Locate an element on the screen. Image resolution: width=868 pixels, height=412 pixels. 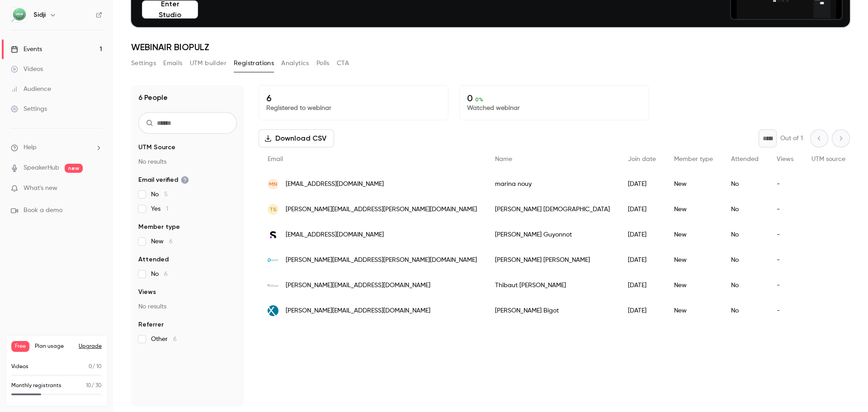
span: Join date is located at coordinates (642, 159).